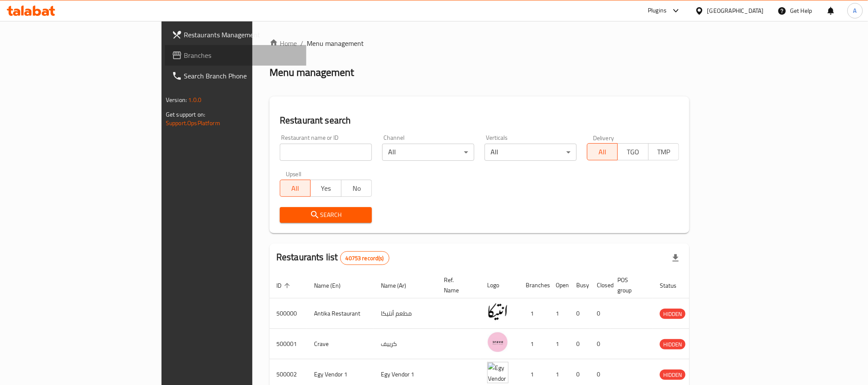  I want to click on td: Antika Restaurant, so click(341, 313).